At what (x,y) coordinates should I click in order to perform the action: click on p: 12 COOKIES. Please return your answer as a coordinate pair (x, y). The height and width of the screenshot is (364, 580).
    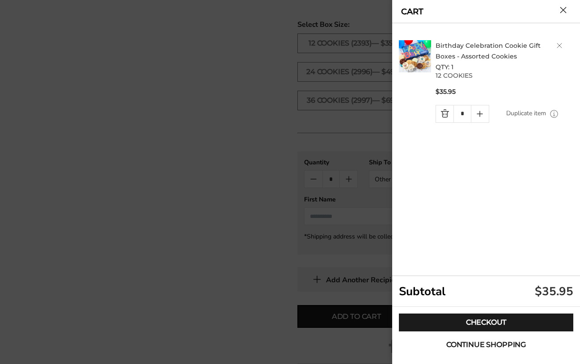
    Looking at the image, I should click on (506, 76).